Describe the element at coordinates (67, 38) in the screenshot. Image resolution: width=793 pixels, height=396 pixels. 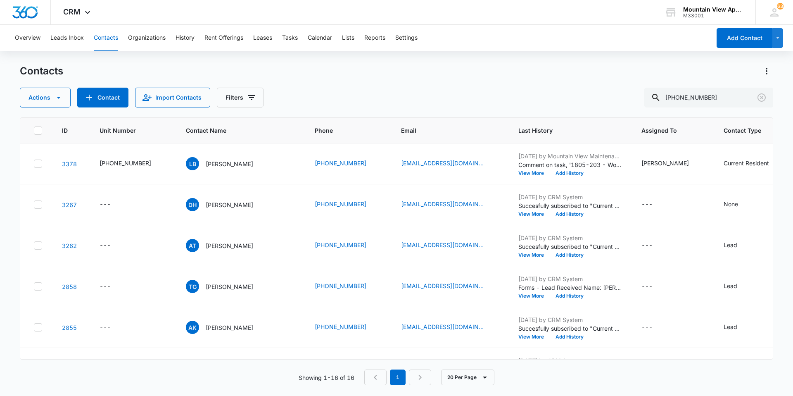
I see `button: Leads Inbox` at that location.